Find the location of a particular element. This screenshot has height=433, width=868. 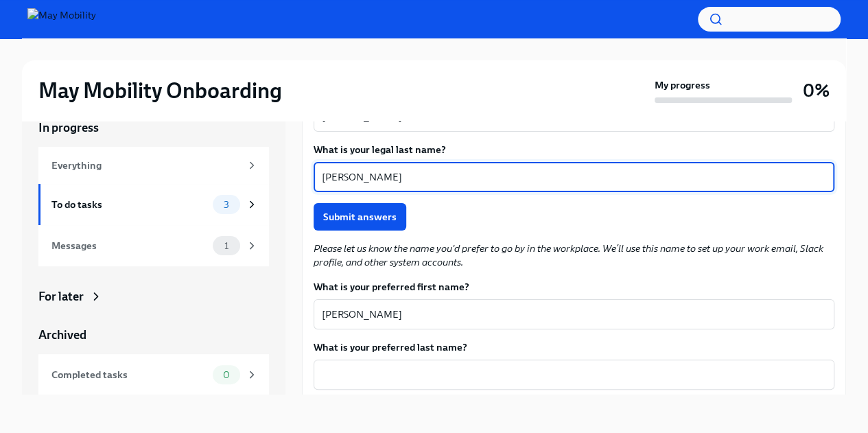

strong: My progress is located at coordinates (682, 85).